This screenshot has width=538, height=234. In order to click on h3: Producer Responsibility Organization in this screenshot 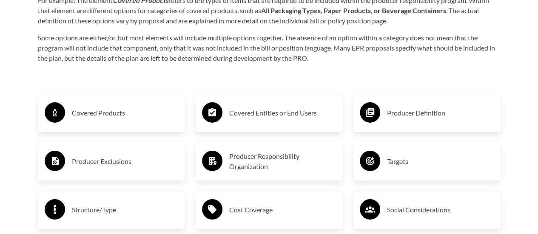, I will do `click(282, 162)`.